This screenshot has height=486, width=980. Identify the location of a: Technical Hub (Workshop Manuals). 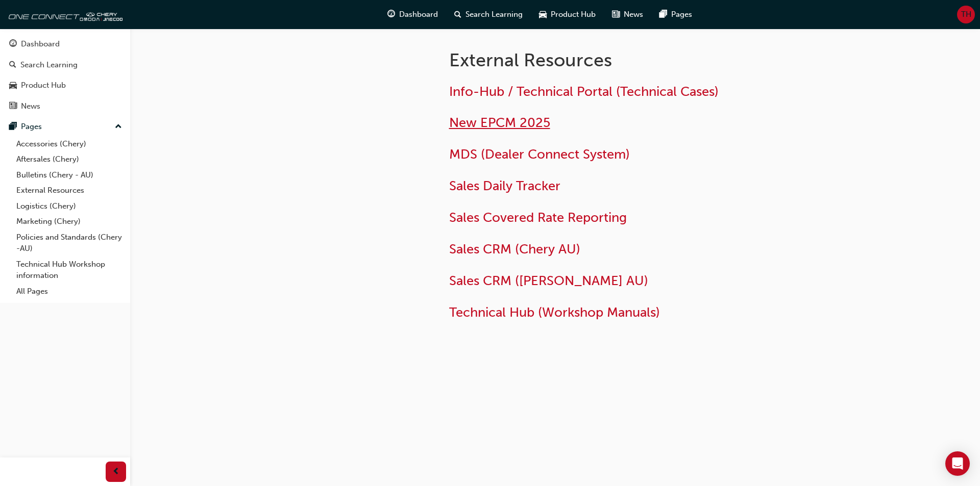
(554, 312).